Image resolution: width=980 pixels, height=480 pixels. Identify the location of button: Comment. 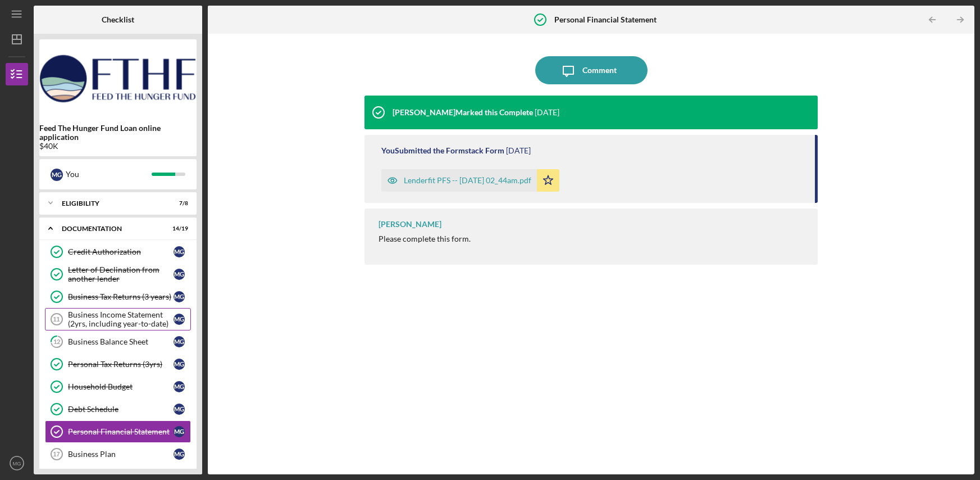
(591, 70).